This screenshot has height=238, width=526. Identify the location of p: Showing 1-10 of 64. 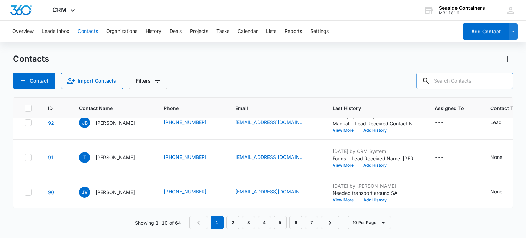
(158, 223).